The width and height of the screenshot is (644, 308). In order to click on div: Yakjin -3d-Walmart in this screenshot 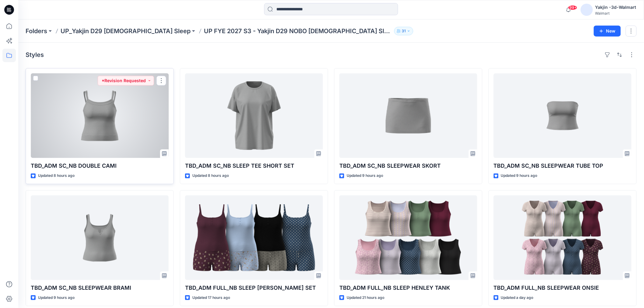, I will do `click(615, 7)`.